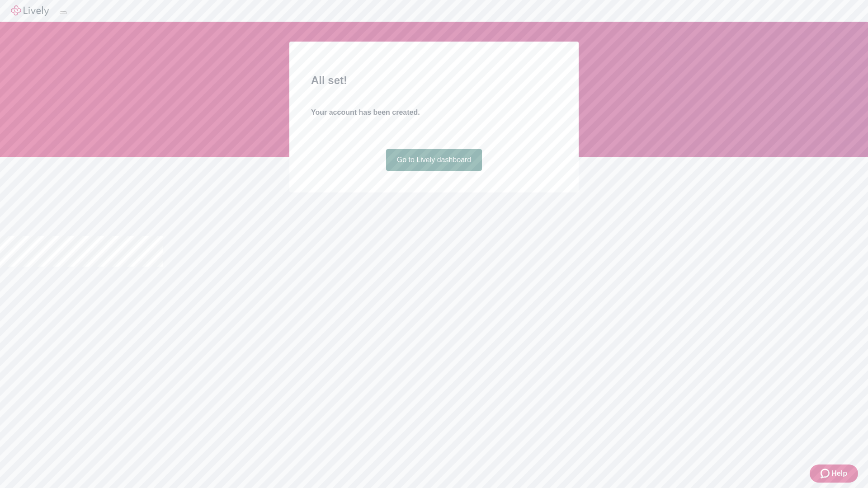  What do you see at coordinates (63, 13) in the screenshot?
I see `button: Log out` at bounding box center [63, 13].